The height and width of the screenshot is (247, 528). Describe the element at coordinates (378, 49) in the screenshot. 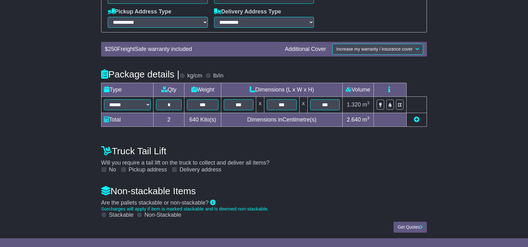

I see `button: Increase my warranty / insurance cover` at that location.